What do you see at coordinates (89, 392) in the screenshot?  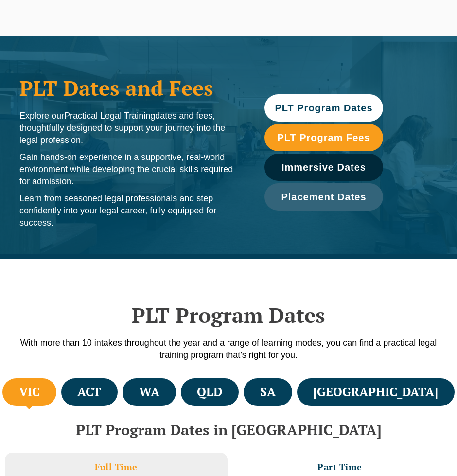 I see `h4: ACT` at bounding box center [89, 392].